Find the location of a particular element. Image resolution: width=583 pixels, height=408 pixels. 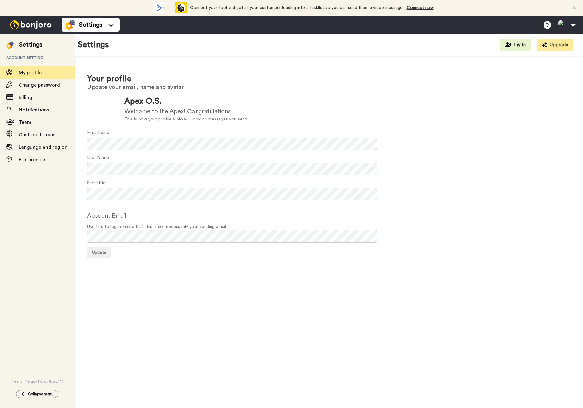

span: Connect your tool and get all your customers loading into a tasklist so you can send them a video... is located at coordinates (296, 8).